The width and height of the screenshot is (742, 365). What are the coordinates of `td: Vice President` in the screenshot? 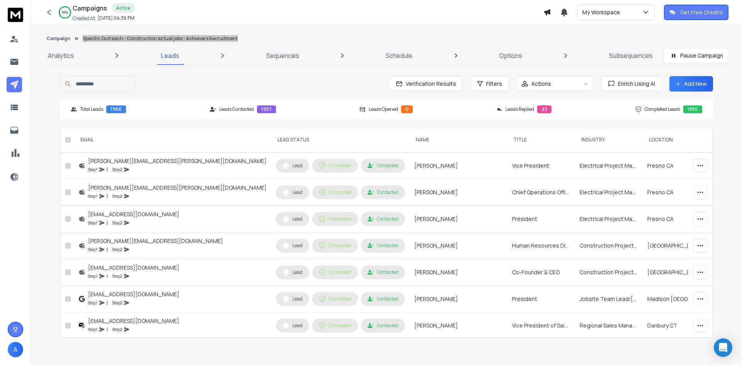 It's located at (541, 166).